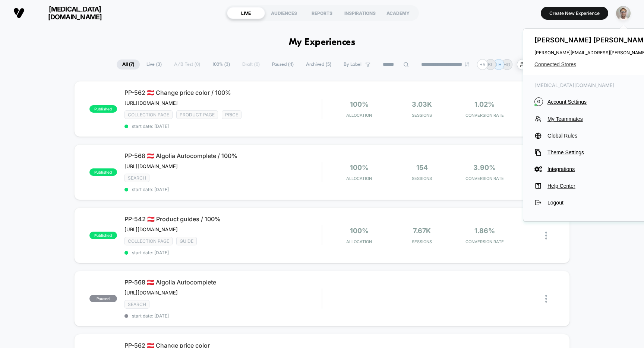 The image size is (644, 348). Describe the element at coordinates (484, 231) in the screenshot. I see `span: 1.86%` at that location.